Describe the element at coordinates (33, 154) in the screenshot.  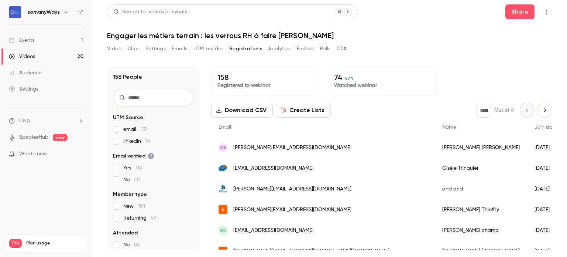
I see `span: What's new` at that location.